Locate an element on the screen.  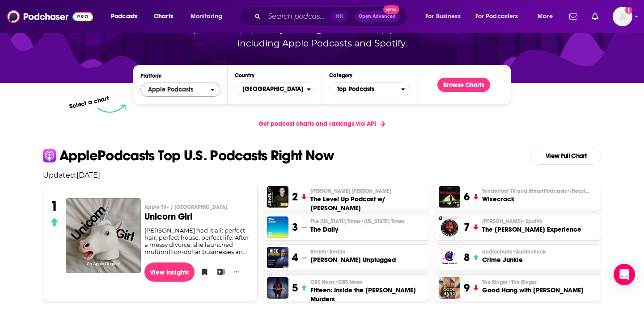
a: The Level Up Podcast w/ Paul Alex is located at coordinates (278, 197).